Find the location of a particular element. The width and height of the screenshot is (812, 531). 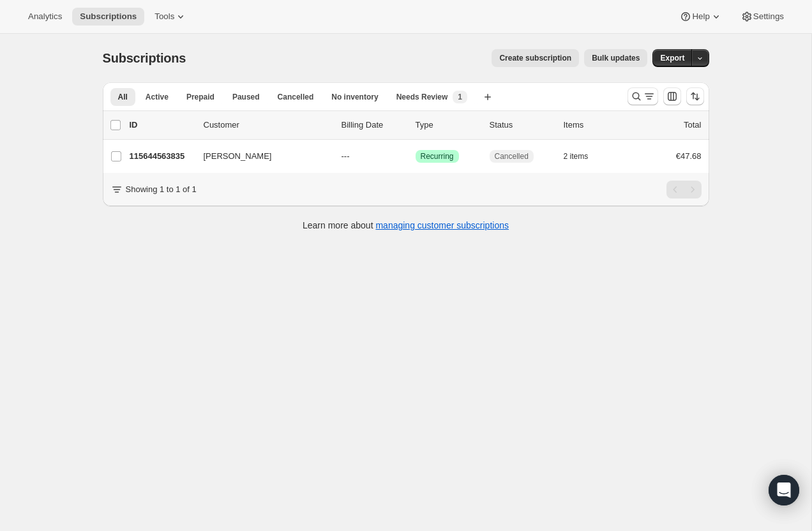

p: Status is located at coordinates (522, 125).